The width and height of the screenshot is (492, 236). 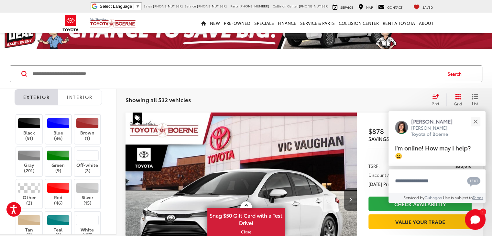 I want to click on span: TSRP:, so click(x=374, y=166).